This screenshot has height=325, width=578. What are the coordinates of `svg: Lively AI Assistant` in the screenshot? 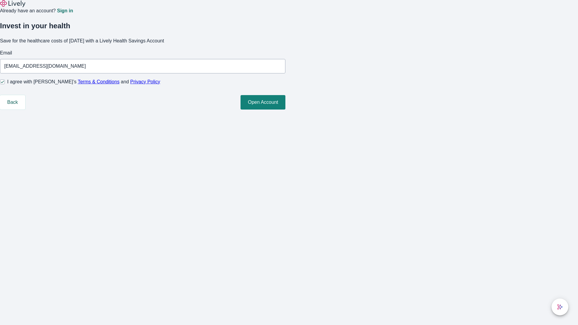 It's located at (560, 307).